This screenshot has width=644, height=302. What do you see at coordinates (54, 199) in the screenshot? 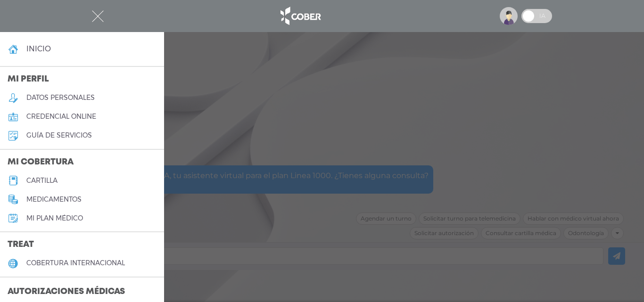
I see `h5: medicamentos` at bounding box center [54, 199].